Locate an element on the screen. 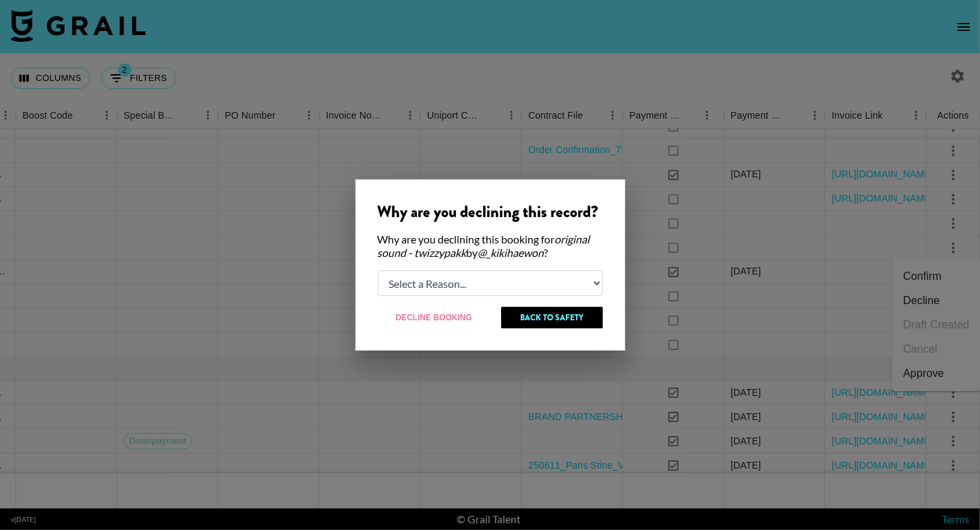 The image size is (980, 530). button: Decline Booking is located at coordinates (434, 318).